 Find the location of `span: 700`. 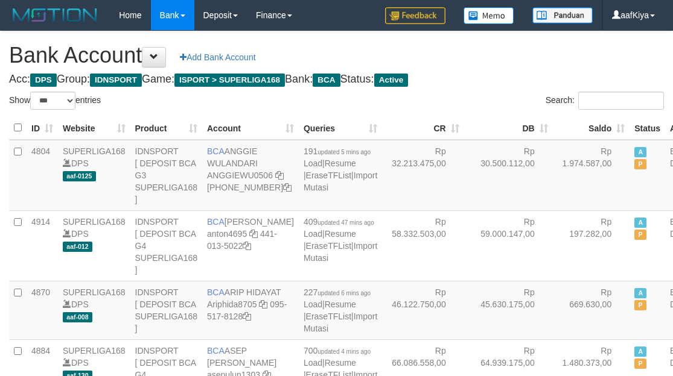

span: 700 is located at coordinates (337, 351).